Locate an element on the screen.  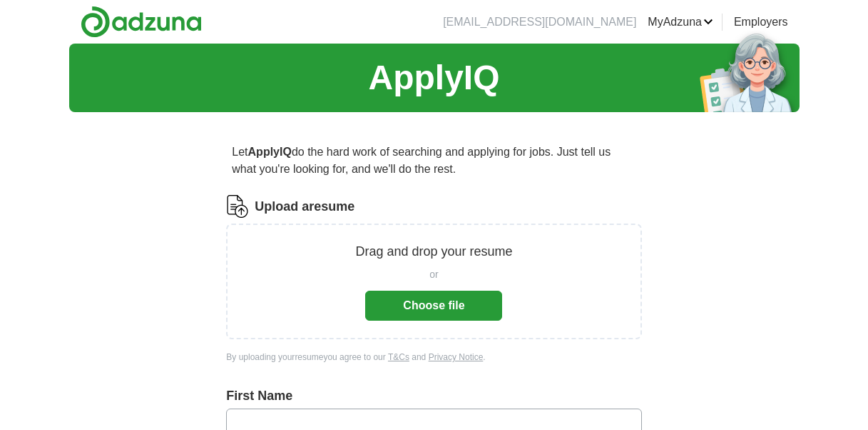
span: or is located at coordinates (434, 274).